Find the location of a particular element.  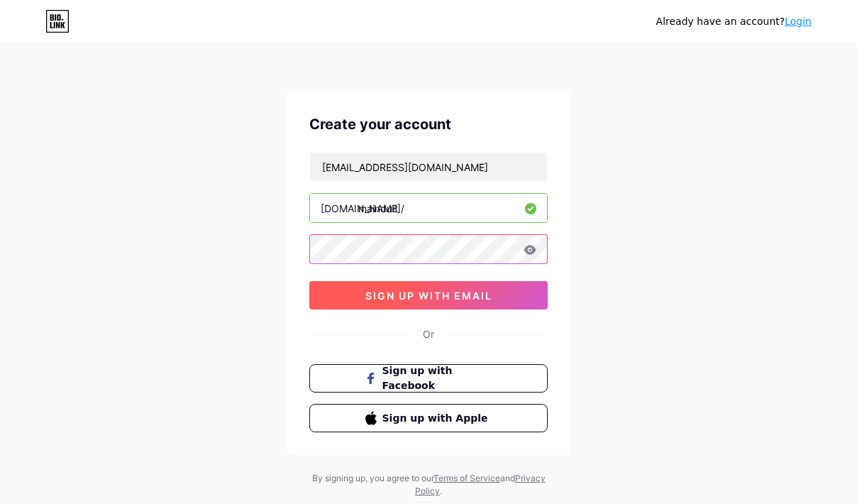

a: Sign up with Facebook is located at coordinates (428, 378).